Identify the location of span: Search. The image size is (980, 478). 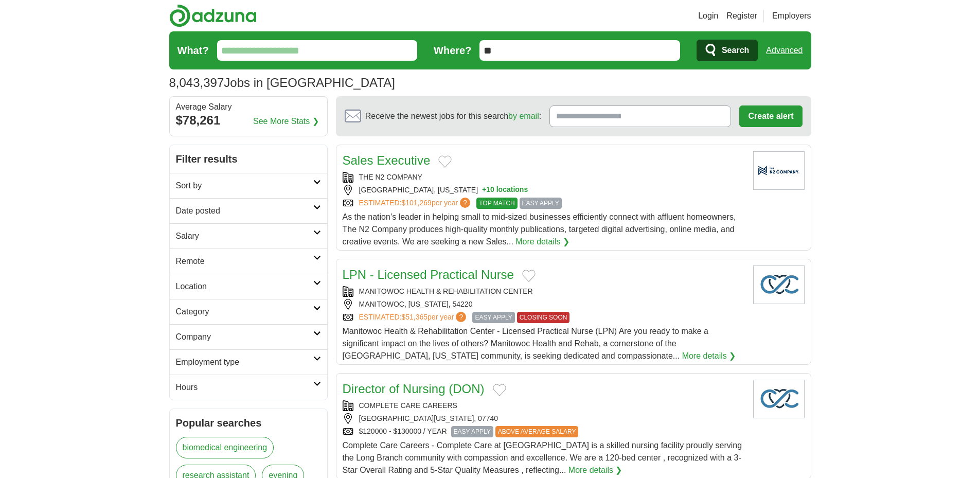
(735, 51).